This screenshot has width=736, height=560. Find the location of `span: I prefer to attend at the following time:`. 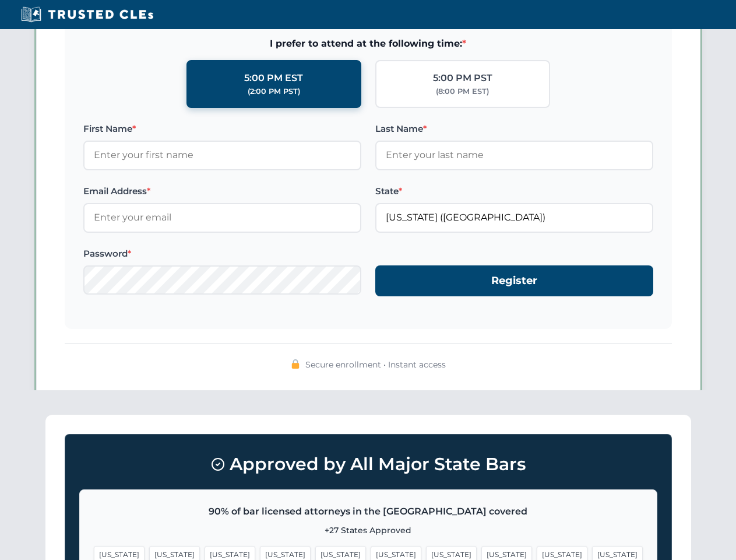

span: I prefer to attend at the following time: is located at coordinates (369, 44).